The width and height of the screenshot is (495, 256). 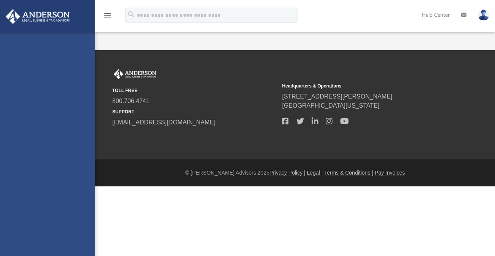 What do you see at coordinates (315, 173) in the screenshot?
I see `a: Legal |` at bounding box center [315, 173].